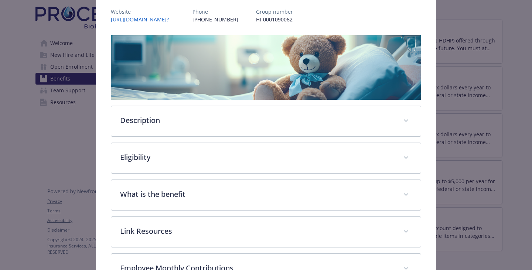 The height and width of the screenshot is (270, 532). I want to click on img: banner, so click(266, 67).